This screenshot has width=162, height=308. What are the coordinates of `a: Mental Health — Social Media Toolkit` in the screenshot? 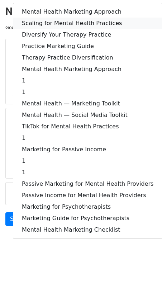 It's located at (87, 115).